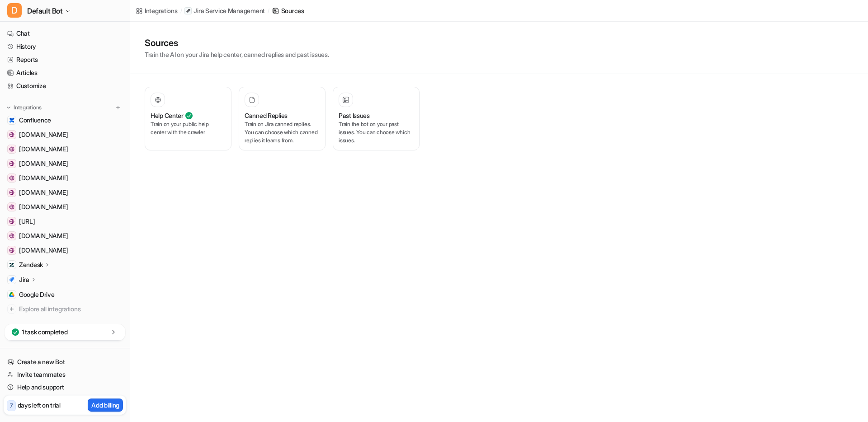  I want to click on a: Articles, so click(65, 73).